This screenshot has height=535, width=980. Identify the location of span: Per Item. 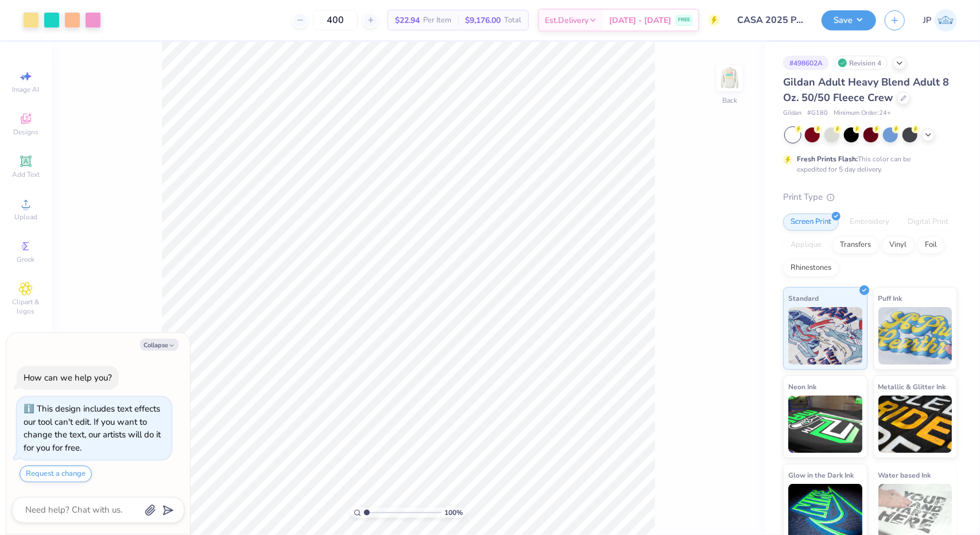
(437, 20).